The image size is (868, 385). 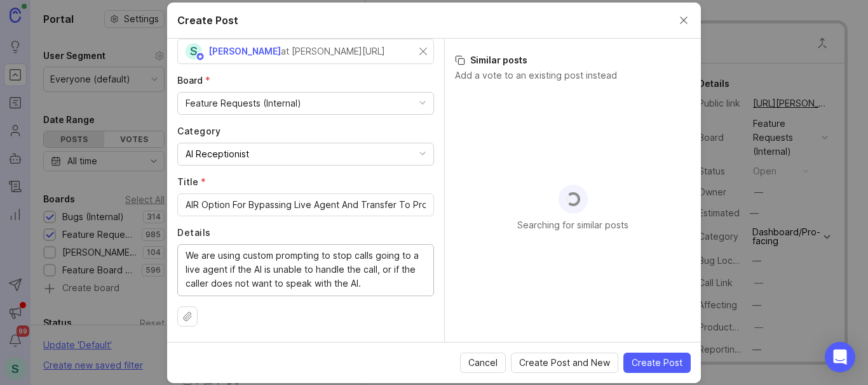 I want to click on button: Create Post and New, so click(x=564, y=363).